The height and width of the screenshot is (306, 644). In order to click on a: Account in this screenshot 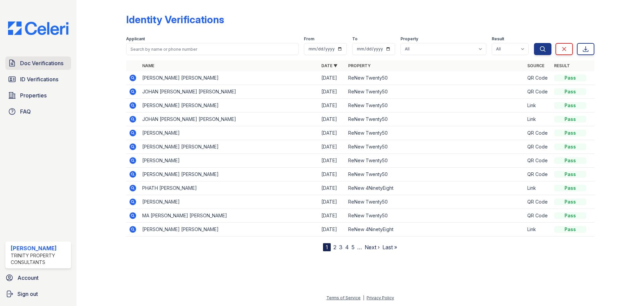, I will do `click(38, 278)`.